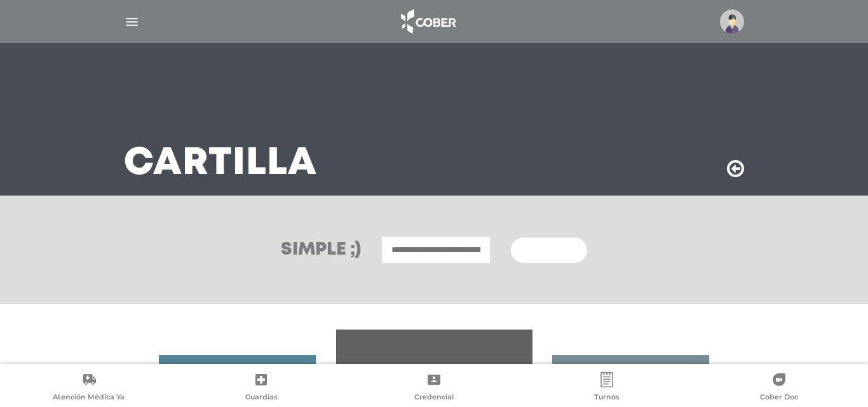 The image size is (868, 407). I want to click on a: Cober Doc, so click(780, 388).